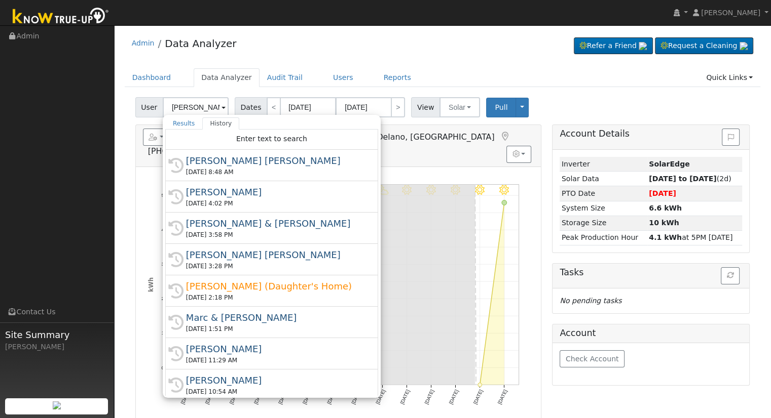 Image resolution: width=771 pixels, height=418 pixels. Describe the element at coordinates (669, 164) in the screenshot. I see `strong: ID: 4743137, authorized: 10/10/25` at that location.